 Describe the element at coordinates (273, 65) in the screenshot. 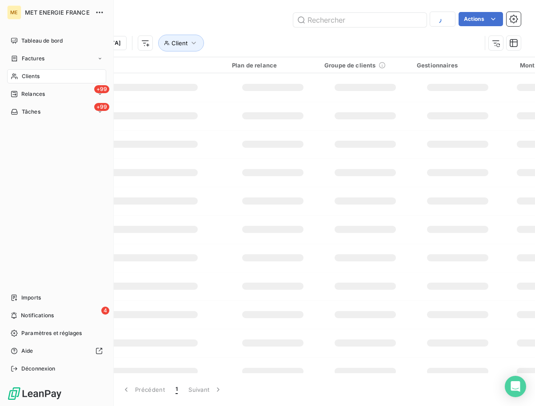

I see `div: Plan de relance` at that location.